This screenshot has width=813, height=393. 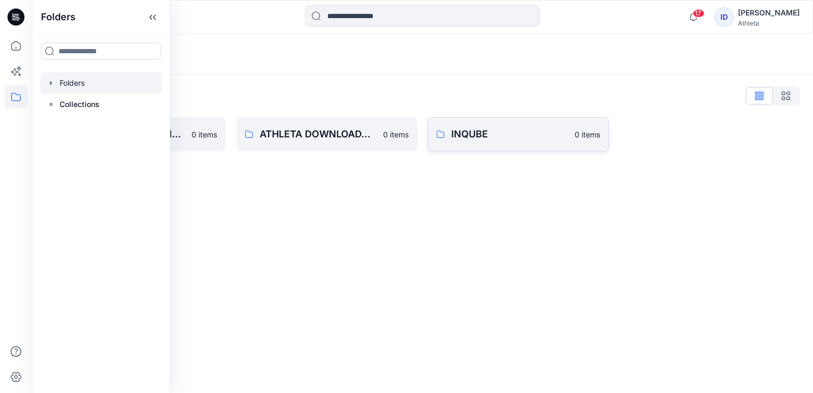 I want to click on div: Athleta, so click(x=769, y=23).